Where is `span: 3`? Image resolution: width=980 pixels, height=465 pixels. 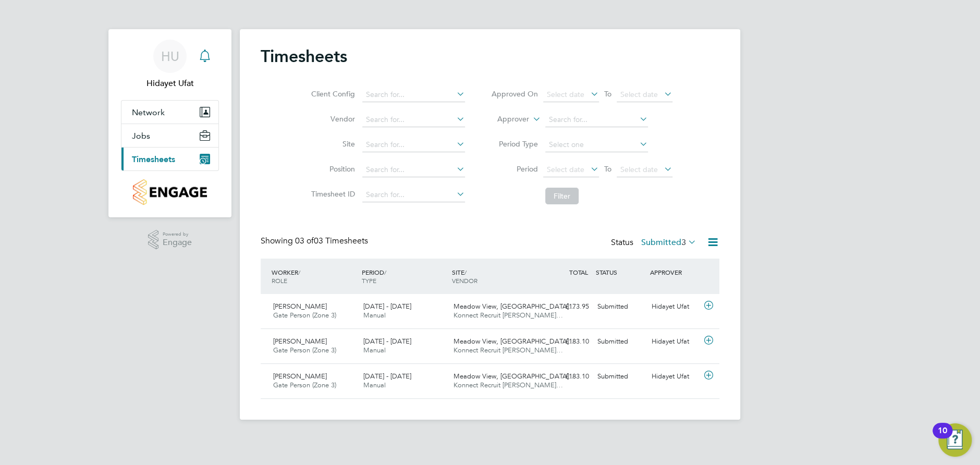
span: 3 is located at coordinates (684, 242).